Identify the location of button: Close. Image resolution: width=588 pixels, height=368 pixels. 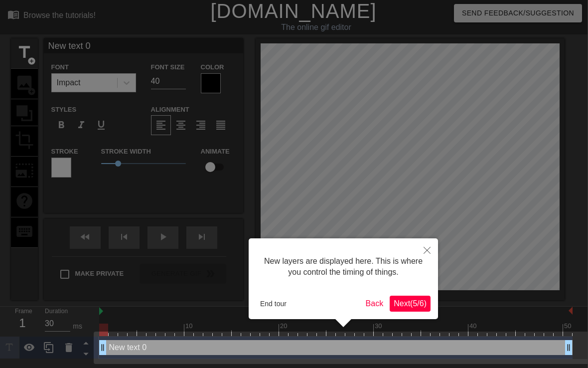
(427, 250).